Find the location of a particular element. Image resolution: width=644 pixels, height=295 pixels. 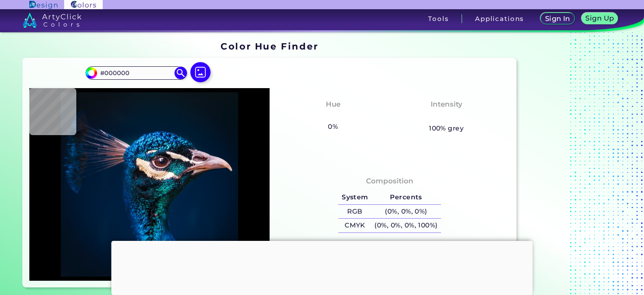

img: logo_artyclick_colors_white.svg is located at coordinates (52, 20).